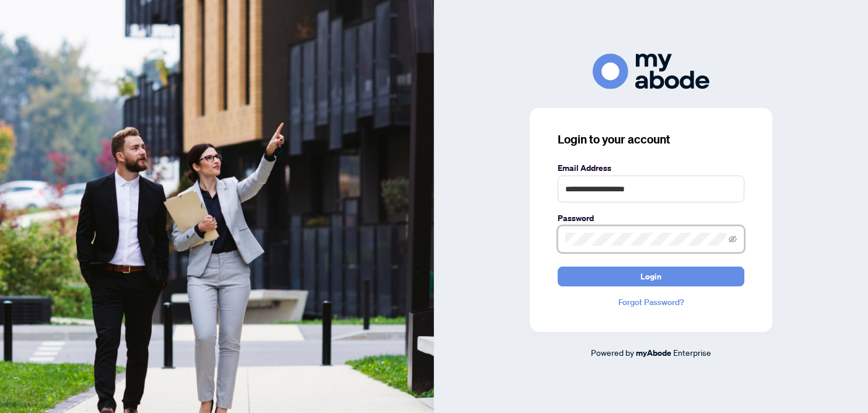  Describe the element at coordinates (651, 139) in the screenshot. I see `h3: Login to your account` at that location.